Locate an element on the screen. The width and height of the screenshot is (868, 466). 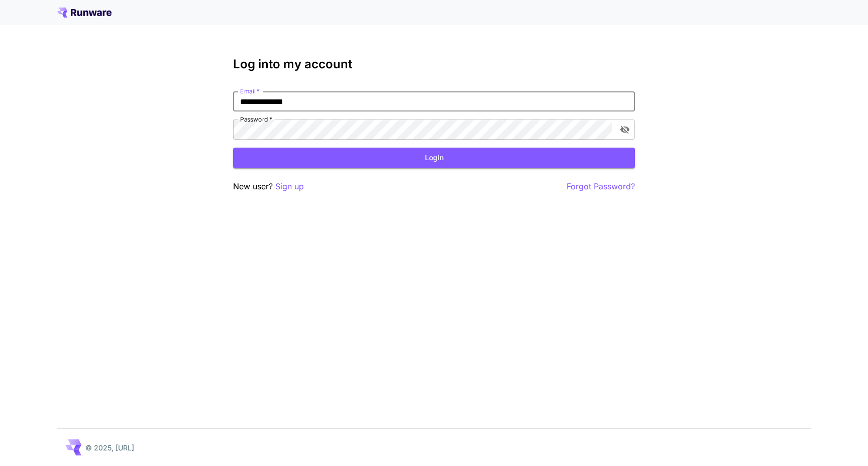
button: Login is located at coordinates (434, 158).